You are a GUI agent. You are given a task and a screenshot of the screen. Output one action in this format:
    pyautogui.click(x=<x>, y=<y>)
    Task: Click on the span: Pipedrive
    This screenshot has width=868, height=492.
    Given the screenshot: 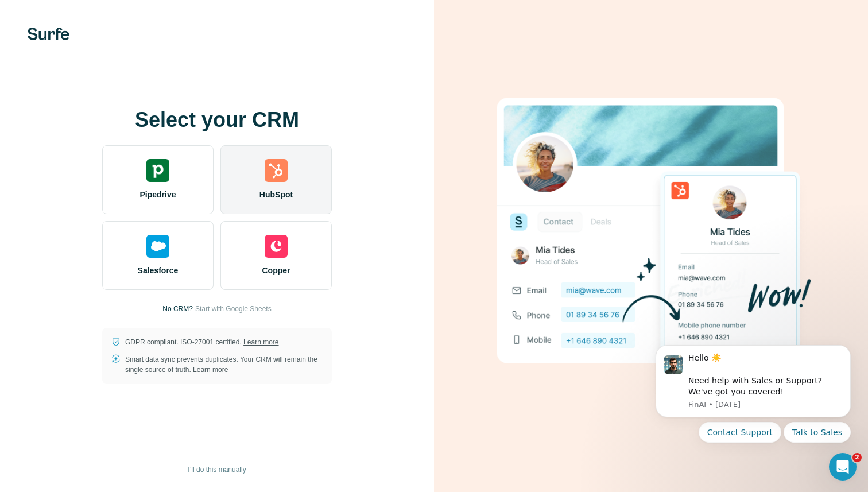 What is the action you would take?
    pyautogui.click(x=157, y=195)
    